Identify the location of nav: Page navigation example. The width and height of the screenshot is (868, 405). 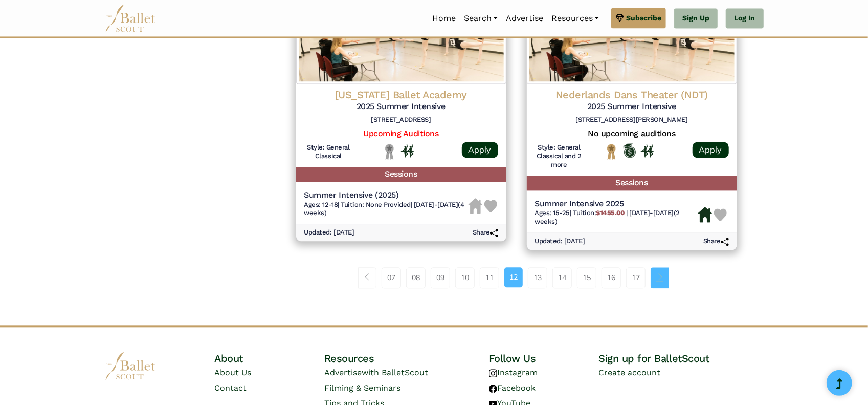
(516, 278).